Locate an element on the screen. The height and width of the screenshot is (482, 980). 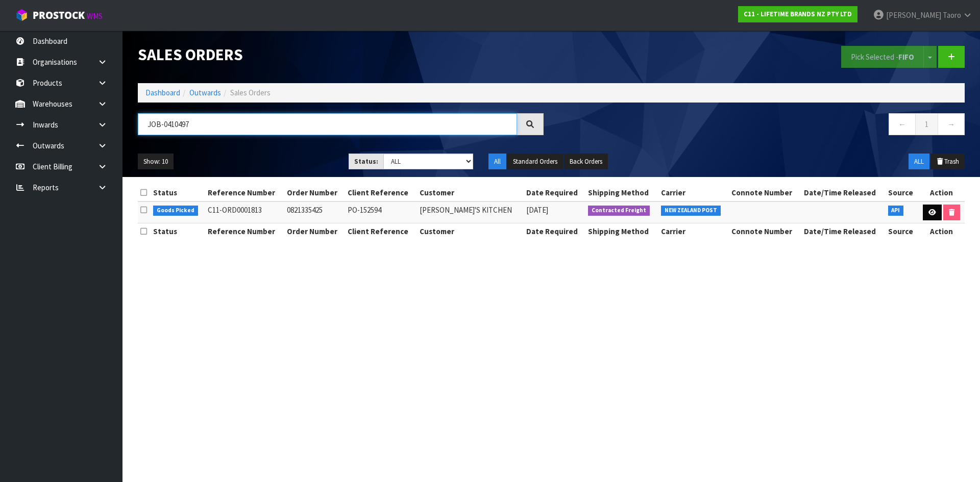
button: Pick Selected -FIFO is located at coordinates (882, 56).